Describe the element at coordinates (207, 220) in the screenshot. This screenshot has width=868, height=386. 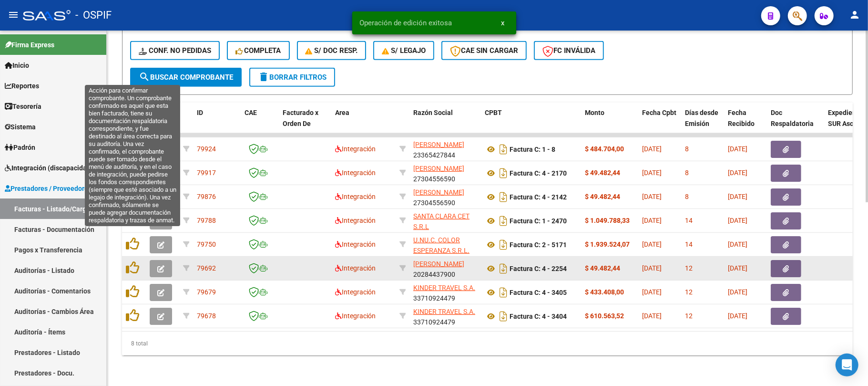
I see `span: 79788` at that location.